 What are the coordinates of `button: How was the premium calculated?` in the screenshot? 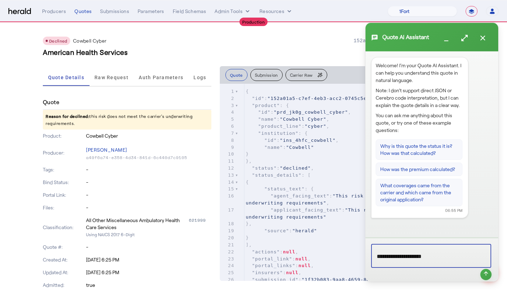 It's located at (419, 169).